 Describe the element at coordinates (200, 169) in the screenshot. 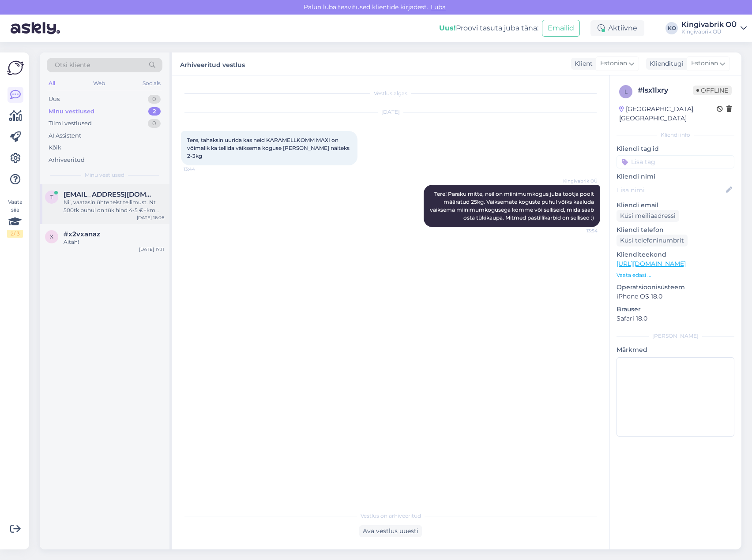

I see `span: 13:44` at that location.